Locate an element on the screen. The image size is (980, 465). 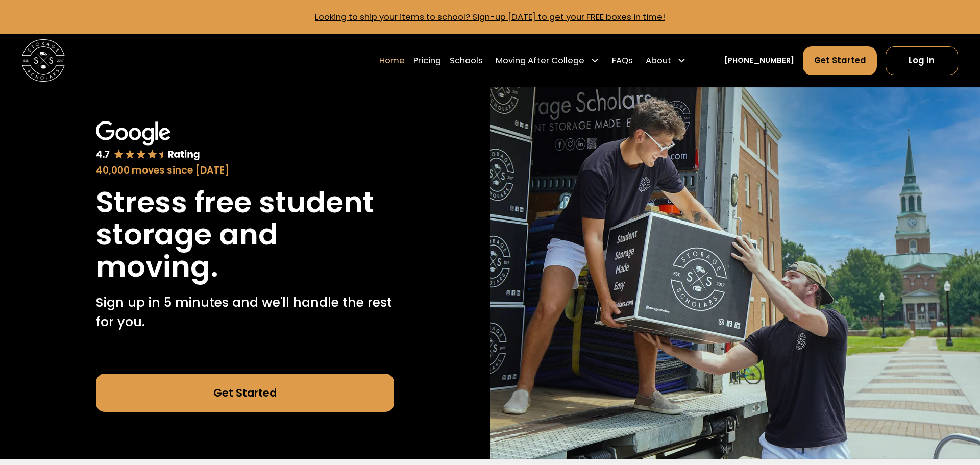
a: Pricing is located at coordinates (427, 61).